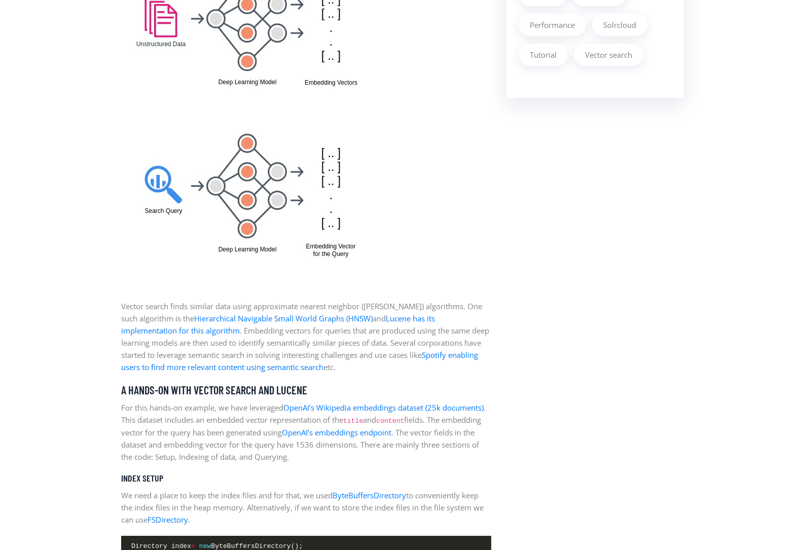 Image resolution: width=805 pixels, height=550 pixels. What do you see at coordinates (383, 408) in the screenshot?
I see `a: OpenAI’s Wikipedia embeddings dataset (25k documents)` at bounding box center [383, 408].